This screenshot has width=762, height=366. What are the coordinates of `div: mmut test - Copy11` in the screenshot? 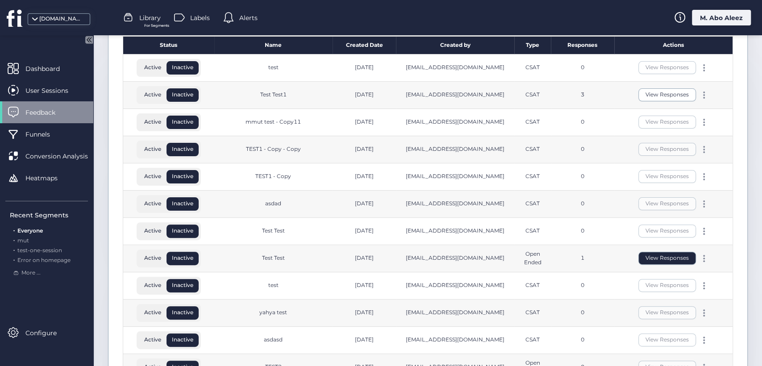 It's located at (273, 122).